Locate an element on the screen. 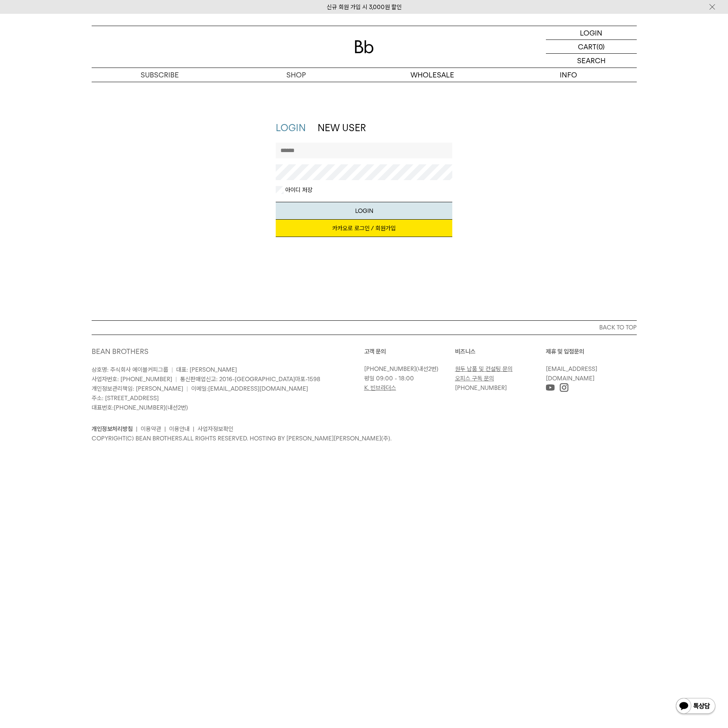 The height and width of the screenshot is (728, 728). p: 비즈니스 is located at coordinates (500, 352).